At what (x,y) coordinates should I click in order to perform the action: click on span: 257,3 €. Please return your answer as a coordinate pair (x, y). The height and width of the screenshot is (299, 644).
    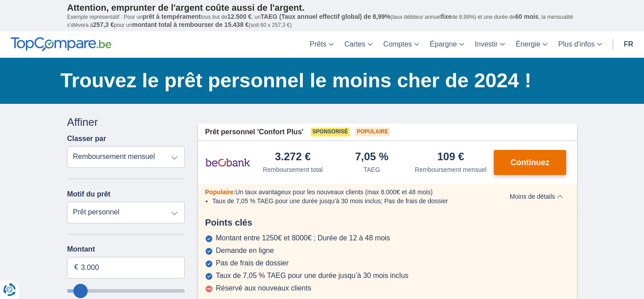
    Looking at the image, I should click on (103, 25).